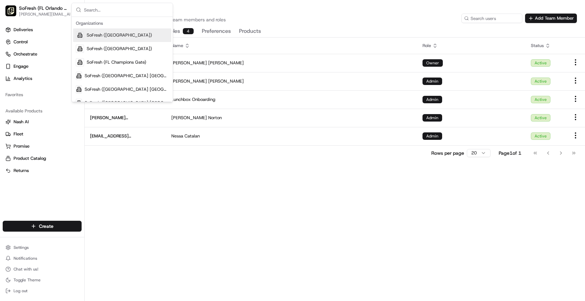  What do you see at coordinates (21, 146) in the screenshot?
I see `span: Promise` at bounding box center [21, 146].